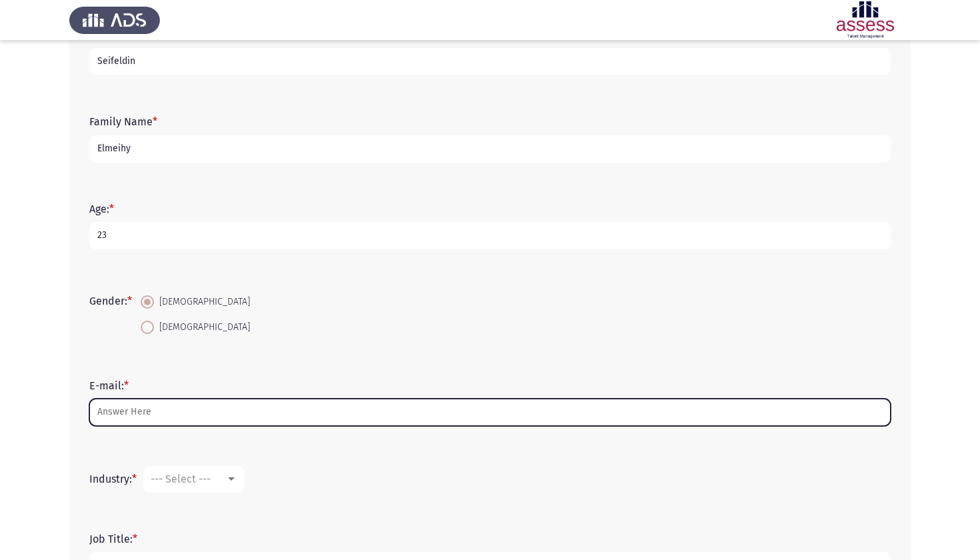 The height and width of the screenshot is (560, 980). I want to click on label: Age:, so click(101, 209).